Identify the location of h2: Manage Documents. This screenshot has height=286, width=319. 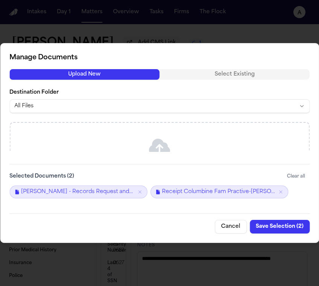
(160, 58).